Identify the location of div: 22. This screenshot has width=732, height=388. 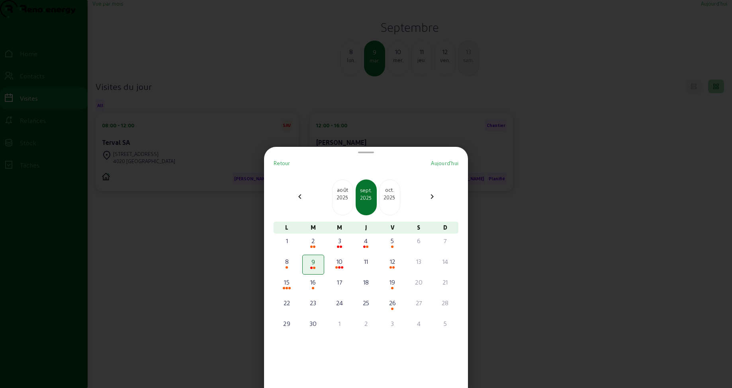
(287, 303).